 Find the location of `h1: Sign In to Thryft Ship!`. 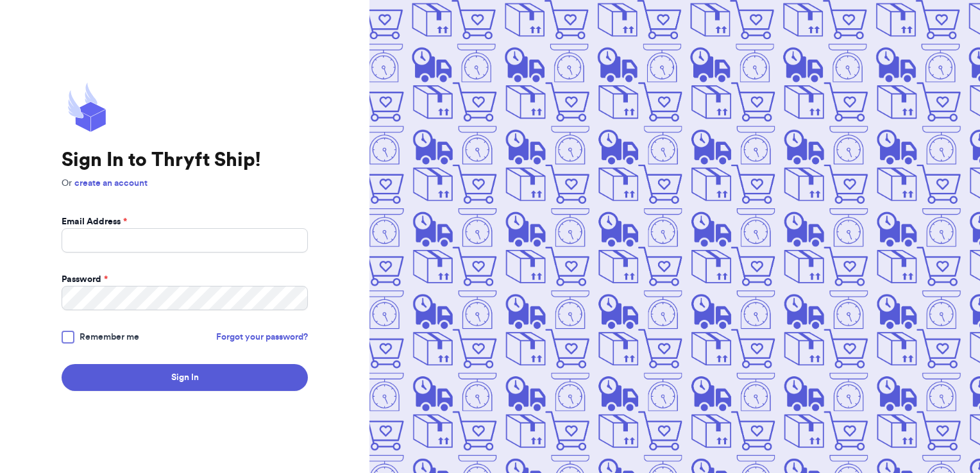

h1: Sign In to Thryft Ship! is located at coordinates (185, 160).